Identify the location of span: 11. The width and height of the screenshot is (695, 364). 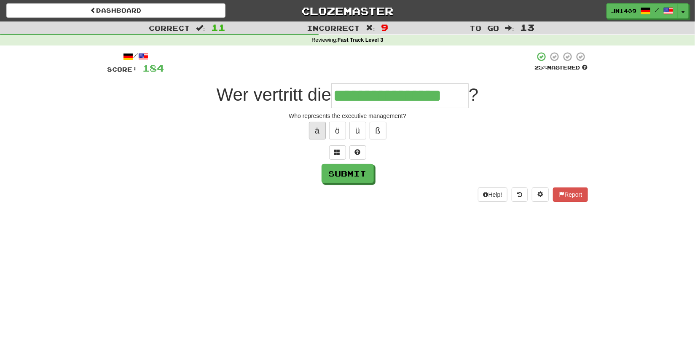
(218, 27).